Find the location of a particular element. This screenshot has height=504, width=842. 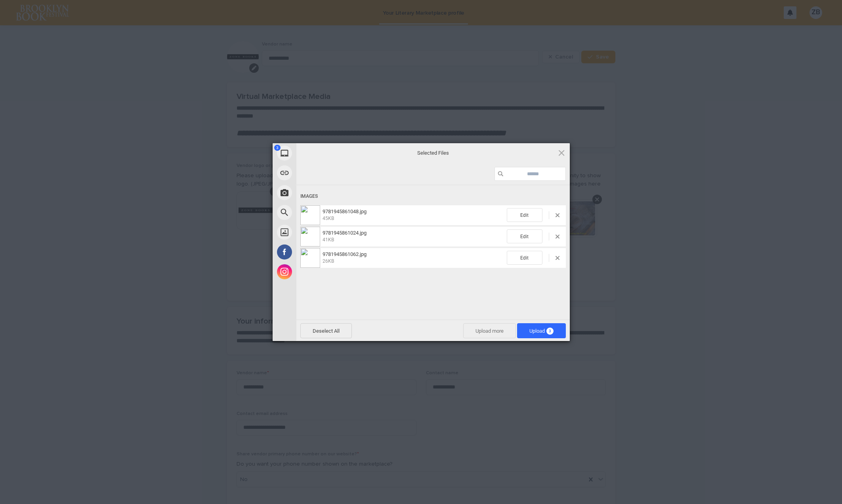

div: My Device is located at coordinates (320, 153).